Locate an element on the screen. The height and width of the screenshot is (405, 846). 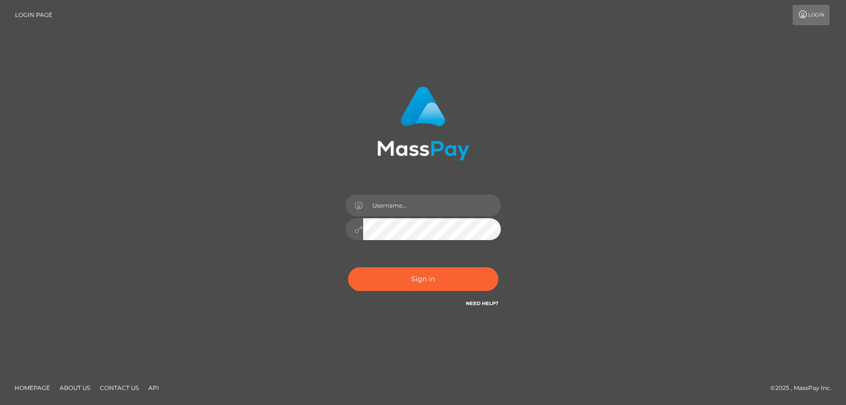
button: Sign in is located at coordinates (423, 279).